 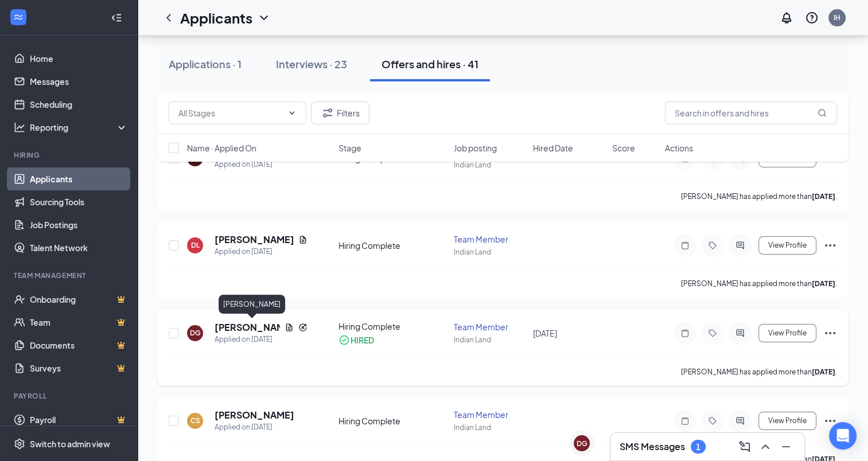 What do you see at coordinates (79, 202) in the screenshot?
I see `a: Sourcing Tools` at bounding box center [79, 202].